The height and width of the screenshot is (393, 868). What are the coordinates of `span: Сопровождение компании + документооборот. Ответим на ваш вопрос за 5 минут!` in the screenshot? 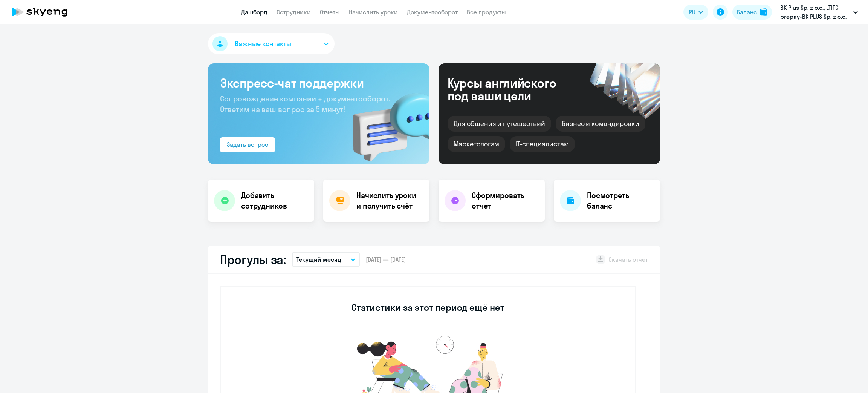 It's located at (305, 104).